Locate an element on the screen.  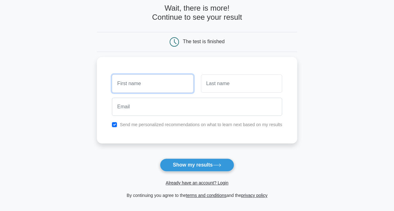
input: Last name is located at coordinates (242, 84).